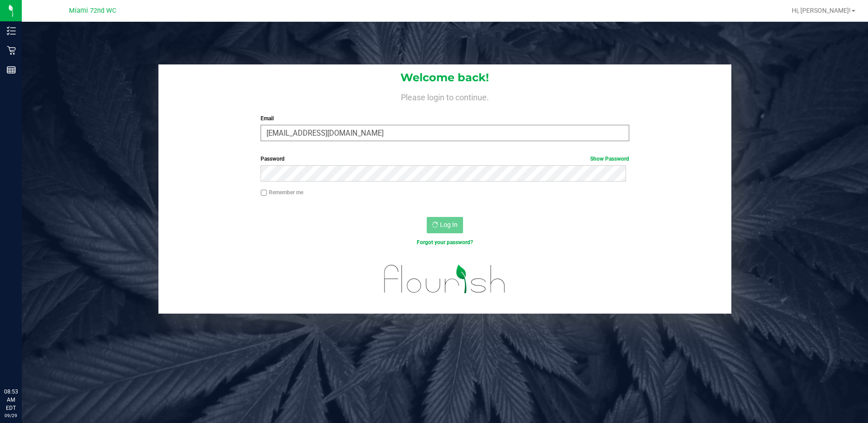 This screenshot has height=423, width=868. What do you see at coordinates (449, 225) in the screenshot?
I see `span: Log In` at bounding box center [449, 225].